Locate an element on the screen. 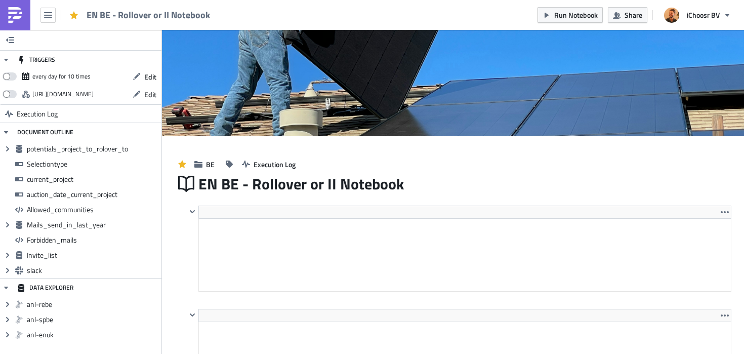  button: BE is located at coordinates (204, 164).